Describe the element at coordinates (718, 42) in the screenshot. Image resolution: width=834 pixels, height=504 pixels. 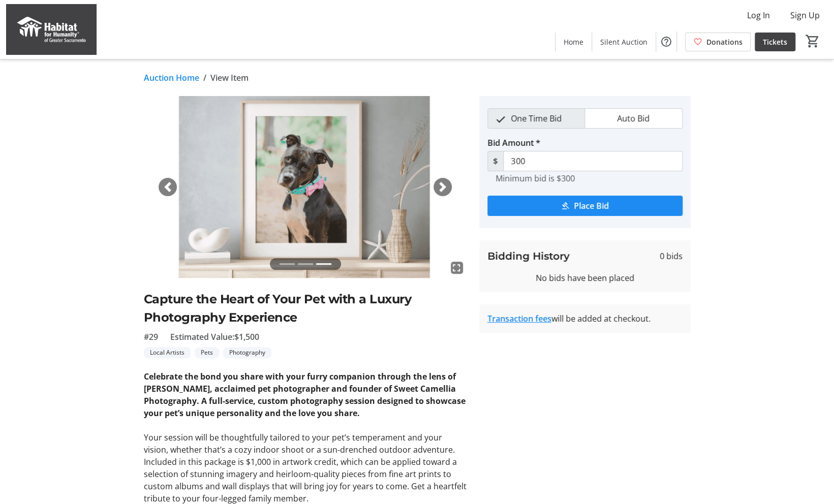
I see `a: Donations` at that location.